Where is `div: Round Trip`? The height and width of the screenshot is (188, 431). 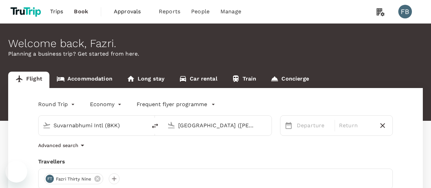 div: Round Trip is located at coordinates (57, 104).